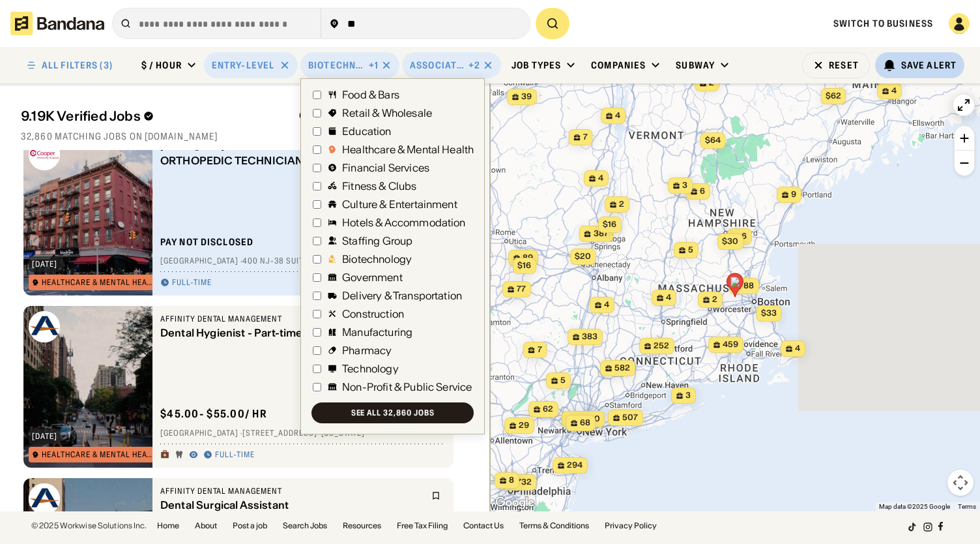 The height and width of the screenshot is (544, 980). I want to click on span: 252, so click(661, 345).